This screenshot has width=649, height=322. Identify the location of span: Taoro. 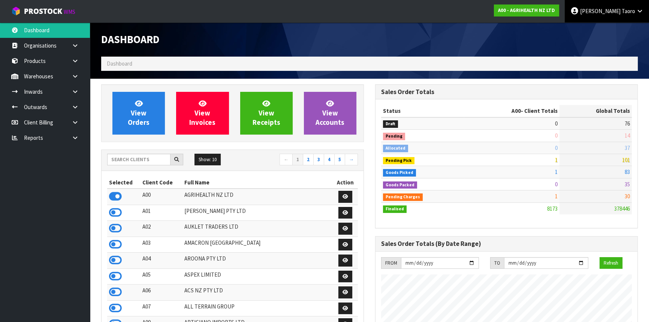
(628, 11).